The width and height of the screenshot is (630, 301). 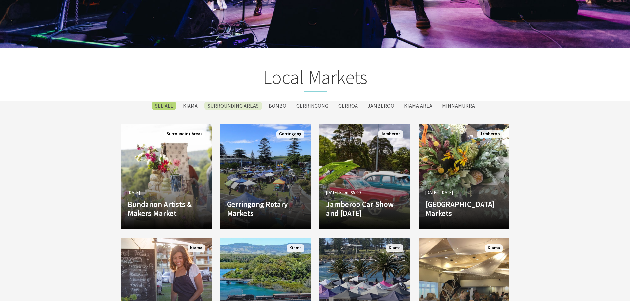 What do you see at coordinates (290, 134) in the screenshot?
I see `span: Gerringong` at bounding box center [290, 134].